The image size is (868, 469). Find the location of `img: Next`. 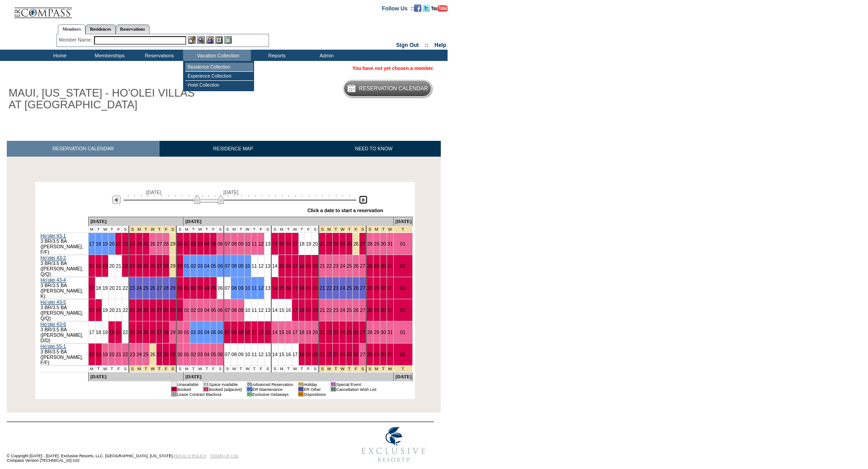

img: Next is located at coordinates (363, 199).